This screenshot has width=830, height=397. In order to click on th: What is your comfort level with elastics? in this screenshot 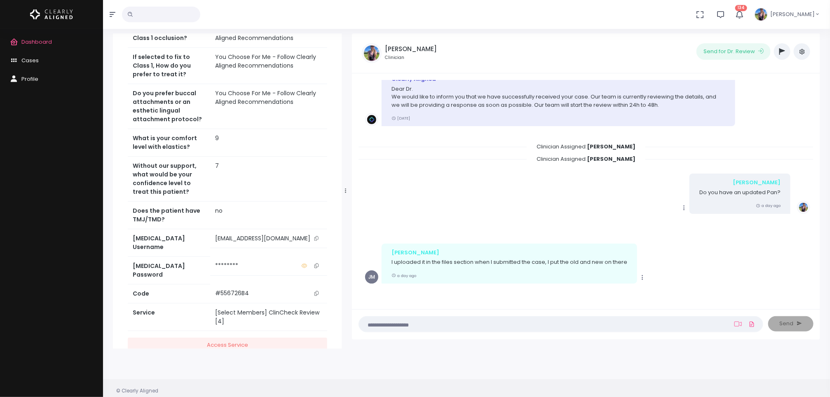, I will do `click(169, 142)`.